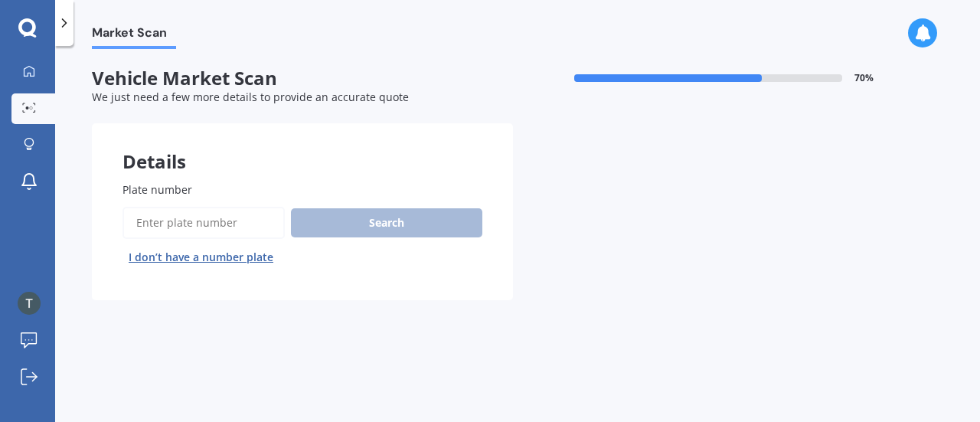 The width and height of the screenshot is (980, 422). Describe the element at coordinates (303, 78) in the screenshot. I see `span: Vehicle Market Scan` at that location.